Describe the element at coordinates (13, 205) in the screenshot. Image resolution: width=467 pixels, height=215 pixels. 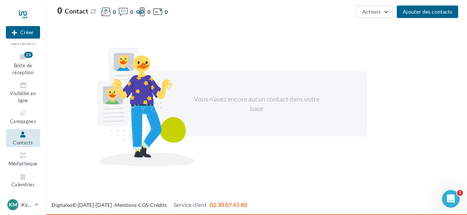
I see `span: KM` at that location.